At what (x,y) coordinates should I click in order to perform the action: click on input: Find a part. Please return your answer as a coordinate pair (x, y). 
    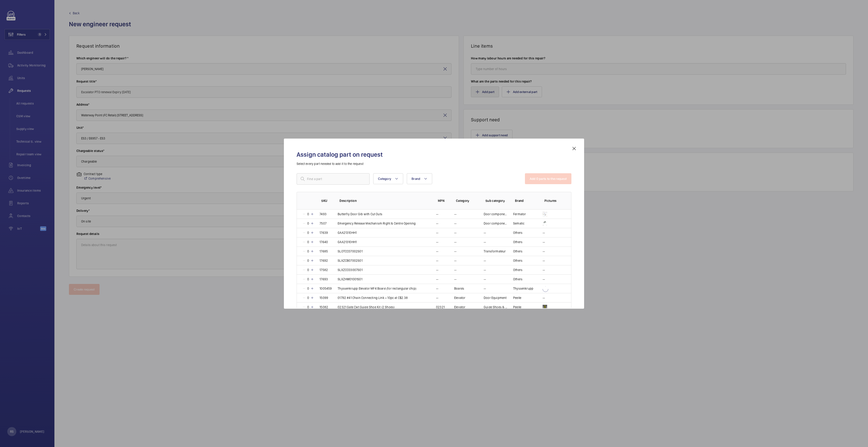
    Looking at the image, I should click on (333, 179).